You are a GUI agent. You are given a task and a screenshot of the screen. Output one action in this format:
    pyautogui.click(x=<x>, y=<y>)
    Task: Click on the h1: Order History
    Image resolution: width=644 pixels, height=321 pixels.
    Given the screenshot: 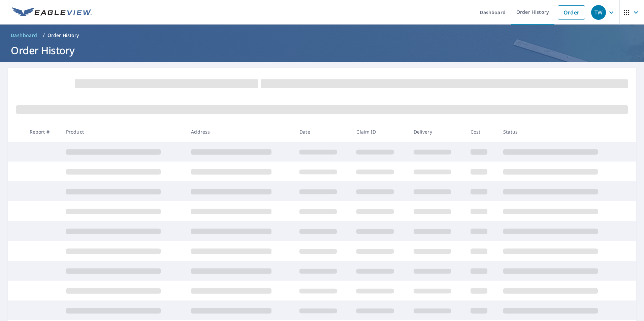 What is the action you would take?
    pyautogui.click(x=322, y=50)
    